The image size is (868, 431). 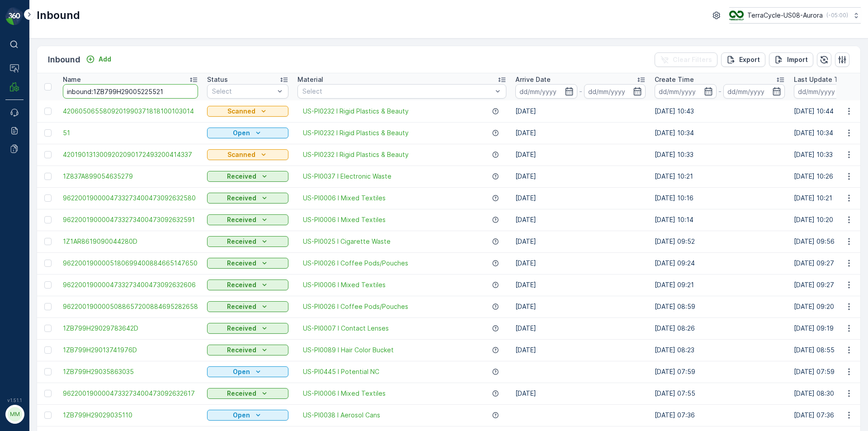 What do you see at coordinates (217, 80) in the screenshot?
I see `p: Status` at bounding box center [217, 80].